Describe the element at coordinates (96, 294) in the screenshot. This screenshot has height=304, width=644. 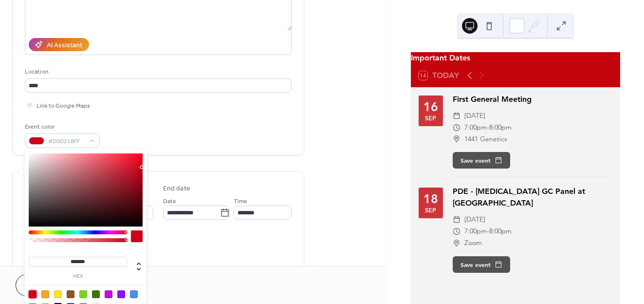
I see `div: #417505` at that location.